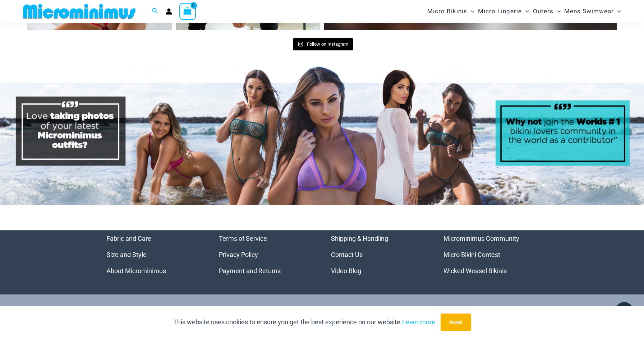 Image resolution: width=644 pixels, height=338 pixels. What do you see at coordinates (346, 271) in the screenshot?
I see `a: Video Blog` at bounding box center [346, 271].